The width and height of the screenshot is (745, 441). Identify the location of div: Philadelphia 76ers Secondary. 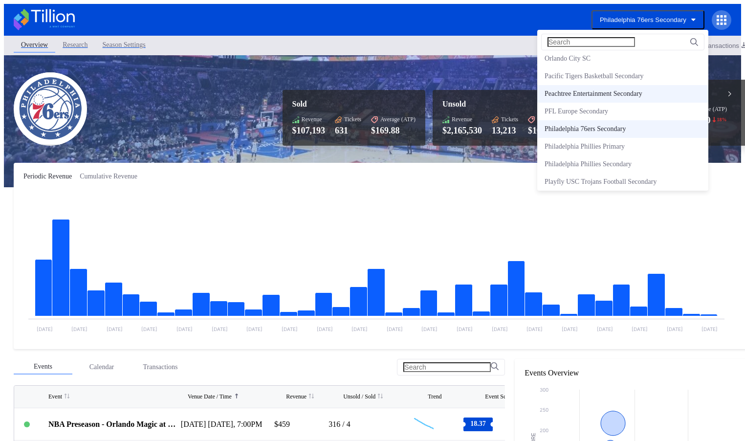
(585, 129).